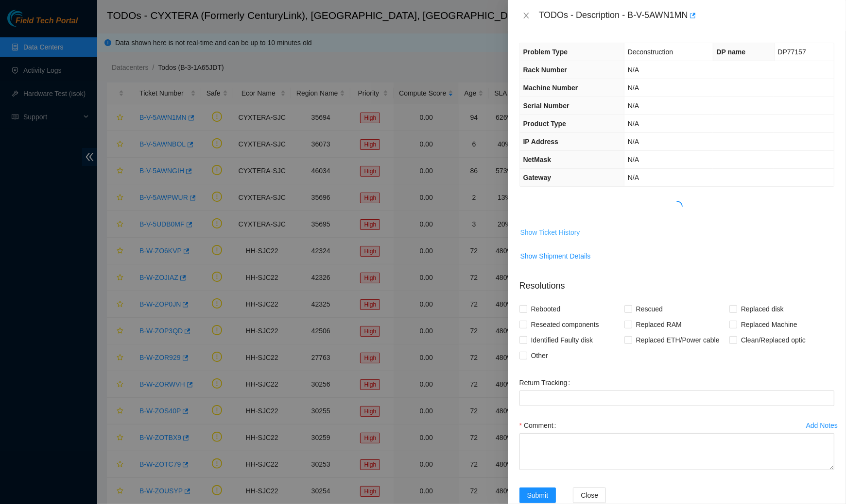 The width and height of the screenshot is (846, 504). I want to click on button: Show Shipment Details, so click(555, 256).